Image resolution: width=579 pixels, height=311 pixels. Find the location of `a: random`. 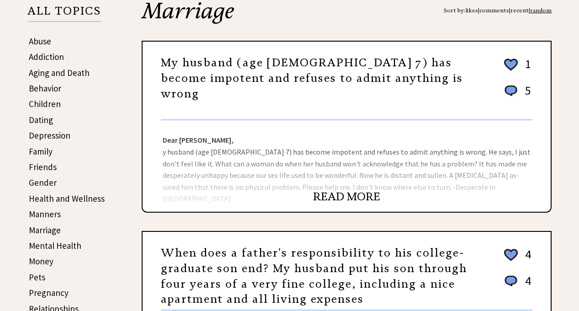

a: random is located at coordinates (541, 10).